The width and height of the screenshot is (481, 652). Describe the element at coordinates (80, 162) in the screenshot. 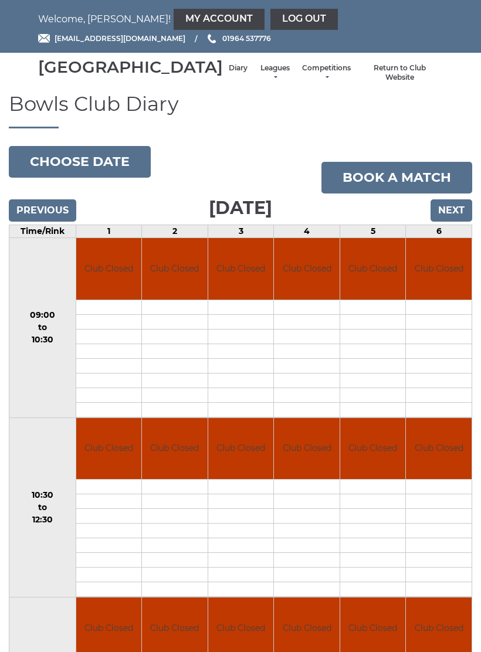

I see `button: Choose date` at that location.